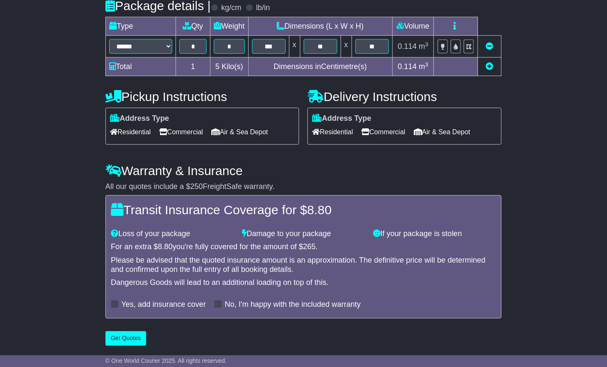 The height and width of the screenshot is (367, 607). What do you see at coordinates (304, 247) in the screenshot?
I see `div: For an extra $ you're fully covered for the amount of $ .` at bounding box center [304, 247].